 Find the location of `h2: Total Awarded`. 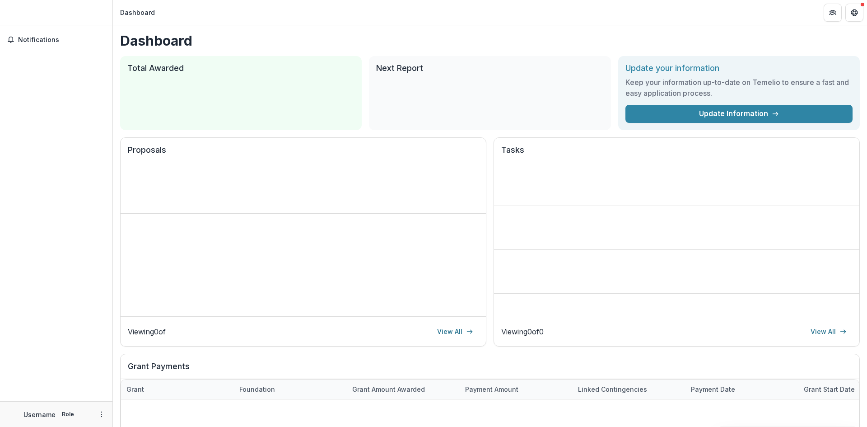

h2: Total Awarded is located at coordinates (241, 68).